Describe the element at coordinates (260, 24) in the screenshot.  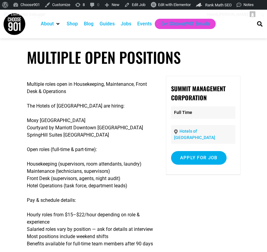
I see `div: Search` at that location.